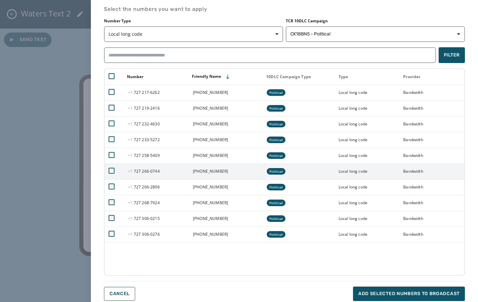 This screenshot has height=302, width=478. Describe the element at coordinates (409, 294) in the screenshot. I see `button: Add selected numbers to broadcast` at that location.